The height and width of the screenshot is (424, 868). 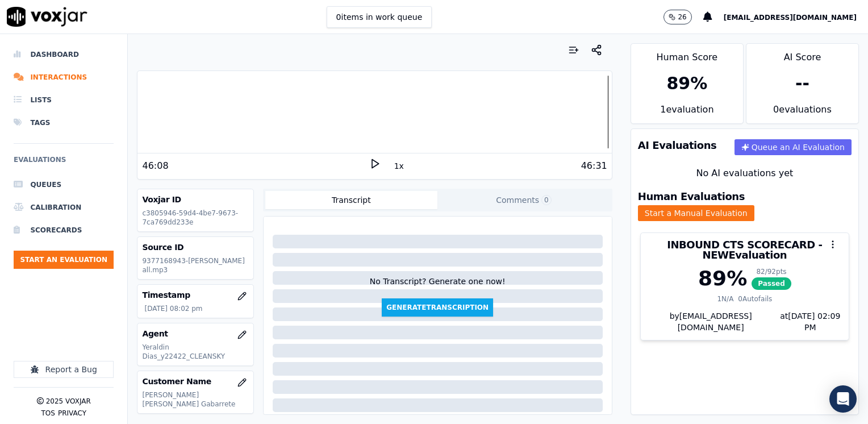 I want to click on button: GenerateTranscription, so click(x=437, y=307).